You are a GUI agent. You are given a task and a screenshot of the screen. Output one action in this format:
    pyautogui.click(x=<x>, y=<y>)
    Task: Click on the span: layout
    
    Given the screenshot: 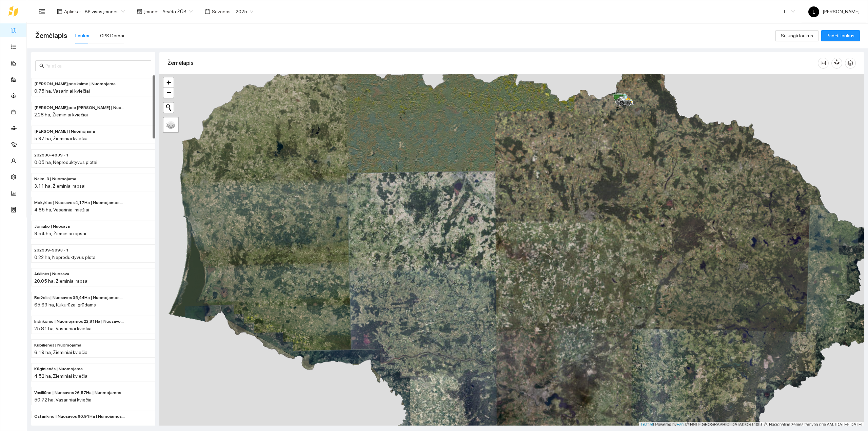 What is the action you would take?
    pyautogui.click(x=60, y=12)
    